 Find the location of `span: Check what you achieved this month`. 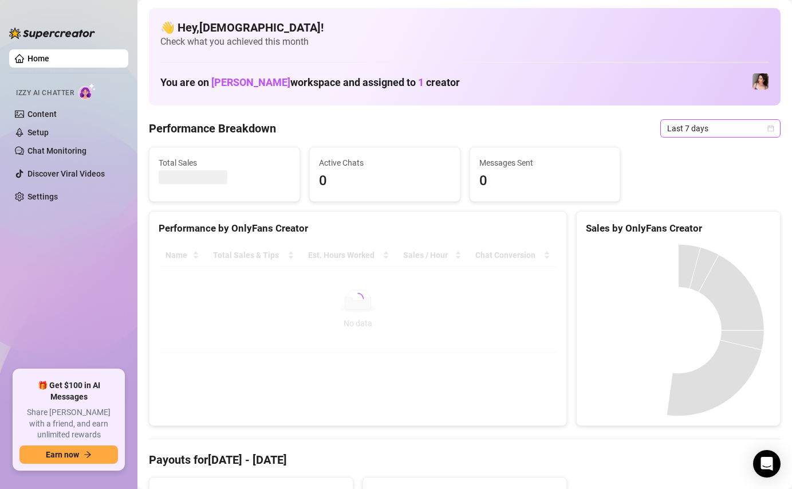

span: Check what you achieved this month is located at coordinates (464, 42).